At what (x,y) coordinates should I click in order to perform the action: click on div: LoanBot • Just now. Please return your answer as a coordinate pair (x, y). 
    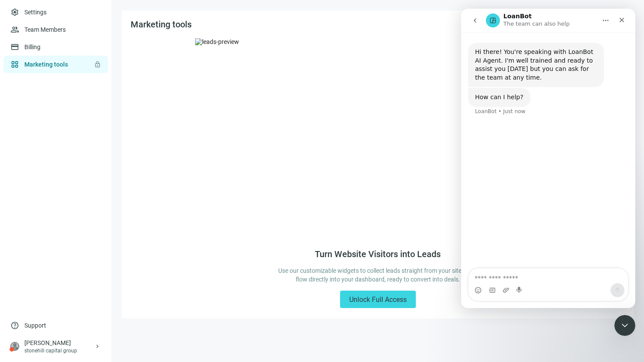
    Looking at the image, I should click on (39, 103).